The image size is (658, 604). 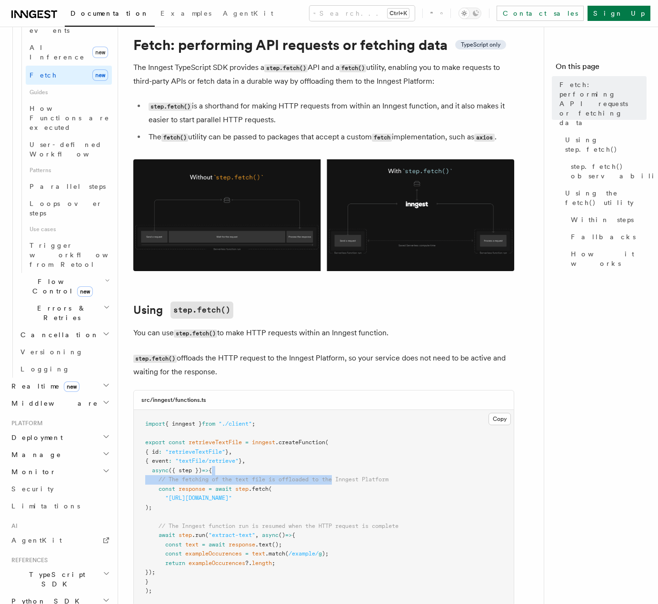 I want to click on a: Contact sales, so click(x=540, y=13).